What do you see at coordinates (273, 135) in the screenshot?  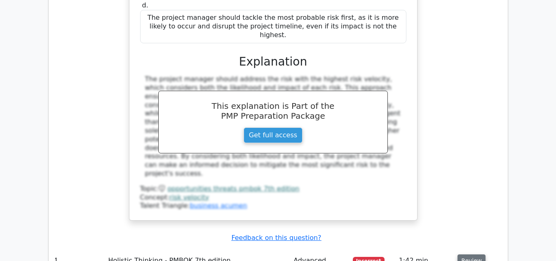 I see `a: Get full access` at bounding box center [273, 135].